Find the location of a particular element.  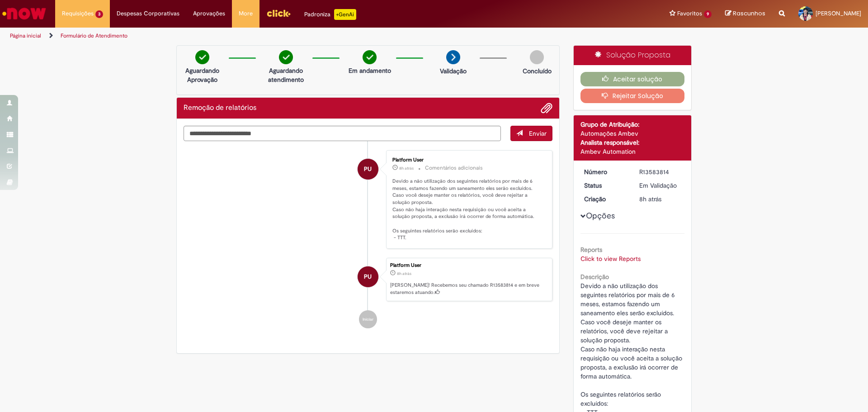

ul: Trilhas de página is located at coordinates (290, 36).